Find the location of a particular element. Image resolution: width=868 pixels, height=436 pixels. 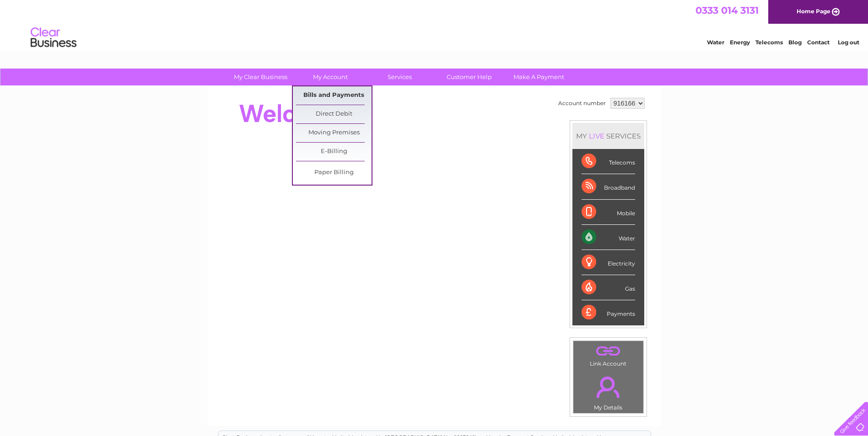

a: Energy is located at coordinates (740, 42).